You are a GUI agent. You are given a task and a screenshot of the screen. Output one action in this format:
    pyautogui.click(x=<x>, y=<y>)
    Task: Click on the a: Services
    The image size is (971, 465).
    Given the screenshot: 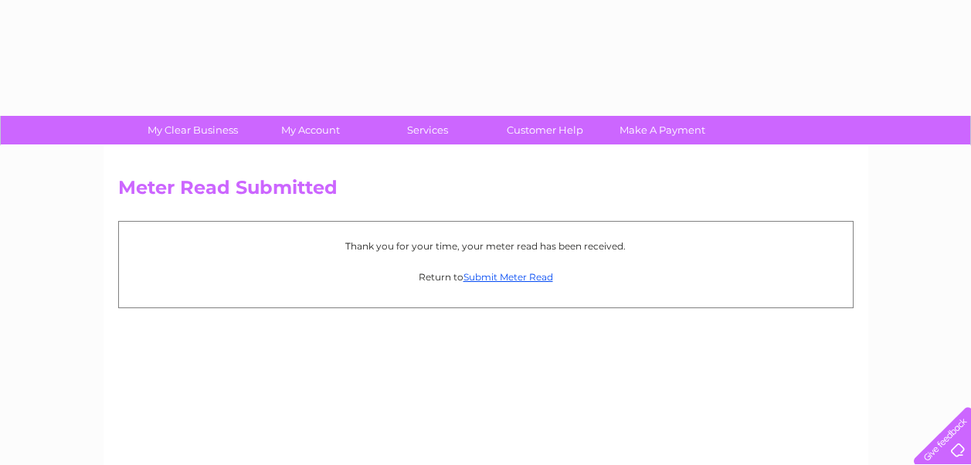 What is the action you would take?
    pyautogui.click(x=427, y=130)
    